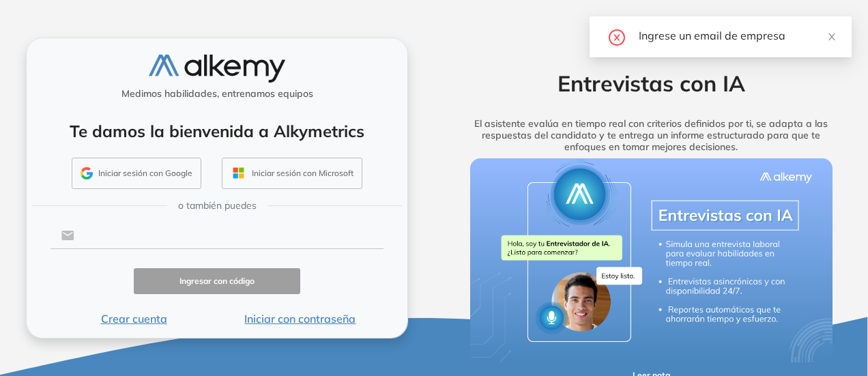 The height and width of the screenshot is (376, 868). I want to click on button: Iniciar sesión con Google, so click(136, 174).